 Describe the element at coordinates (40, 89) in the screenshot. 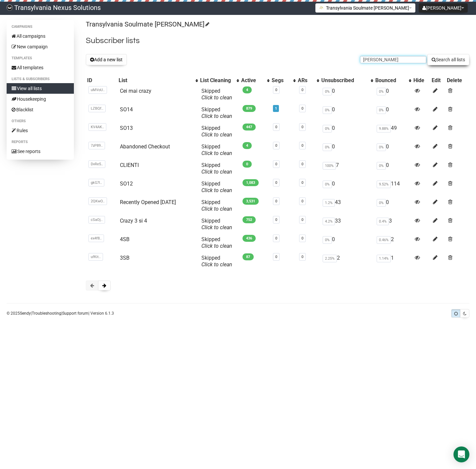

I see `a: View all lists` at that location.